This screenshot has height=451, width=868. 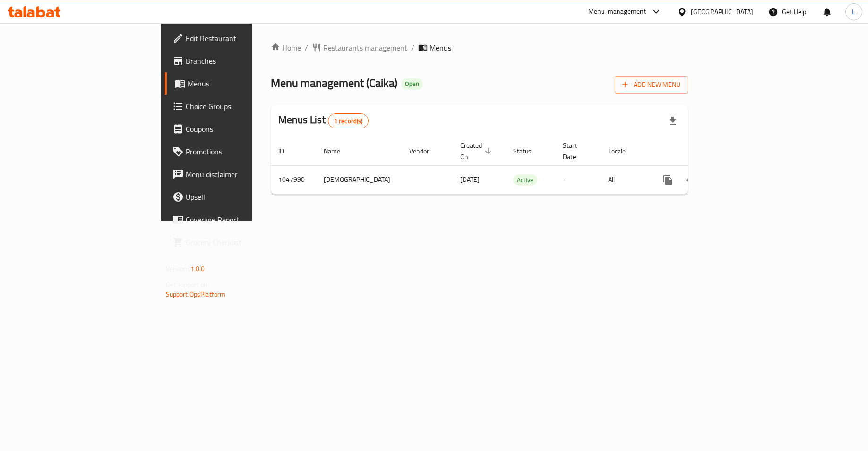 I want to click on span: ID, so click(x=287, y=151).